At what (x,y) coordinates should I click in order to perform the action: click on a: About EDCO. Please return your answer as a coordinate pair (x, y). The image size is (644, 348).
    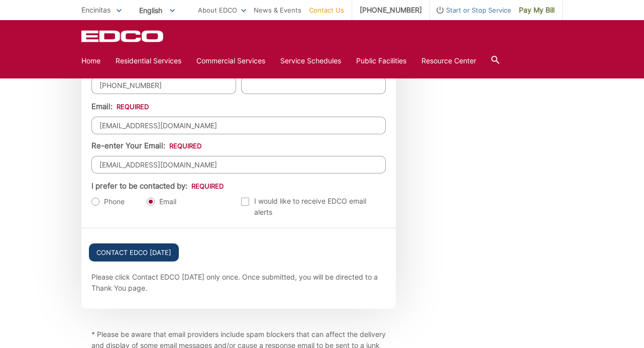
    Looking at the image, I should click on (222, 10).